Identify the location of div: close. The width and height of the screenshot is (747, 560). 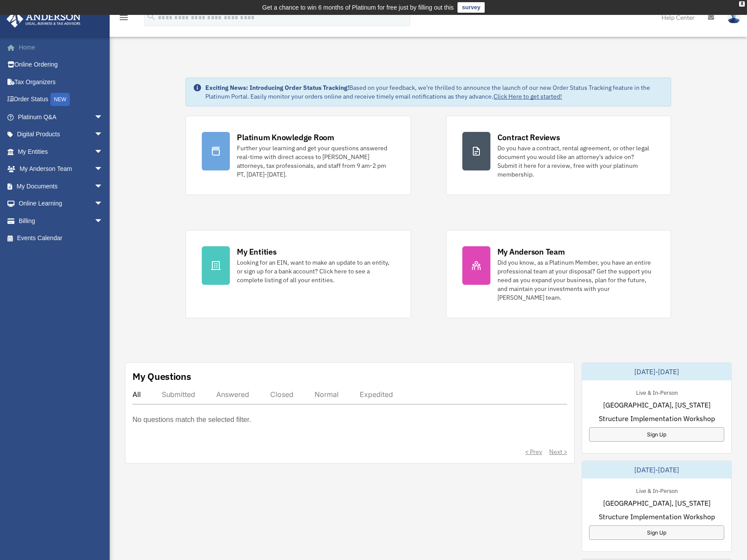
(741, 4).